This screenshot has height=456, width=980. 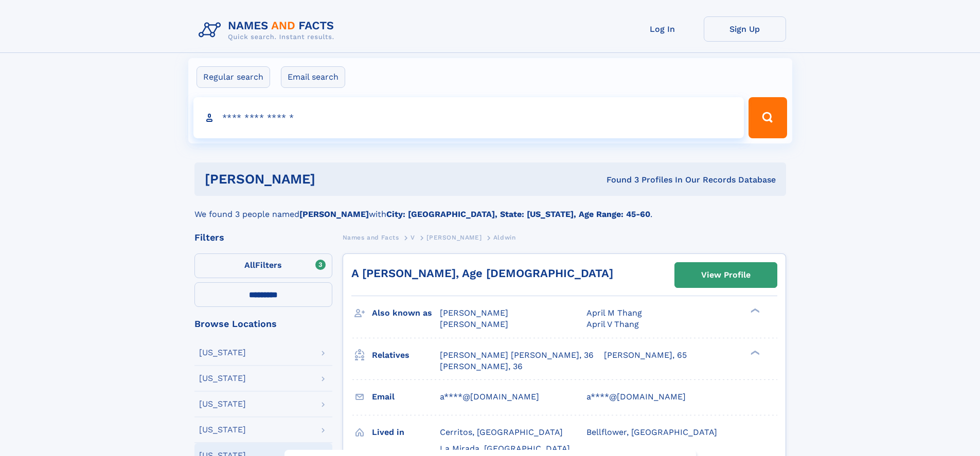 I want to click on h3: Lived in, so click(x=406, y=432).